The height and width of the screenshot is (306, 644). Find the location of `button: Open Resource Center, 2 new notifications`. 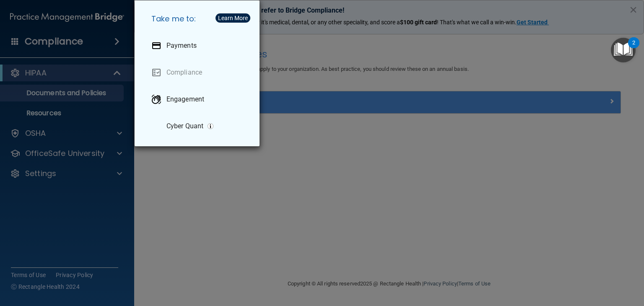

button: Open Resource Center, 2 new notifications is located at coordinates (623, 50).